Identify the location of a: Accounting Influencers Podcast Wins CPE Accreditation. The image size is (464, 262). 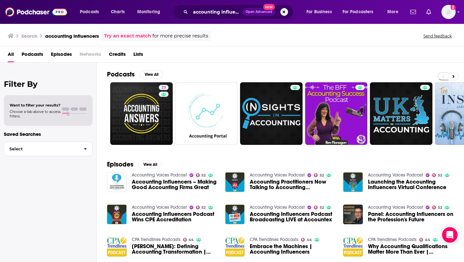
(175, 216).